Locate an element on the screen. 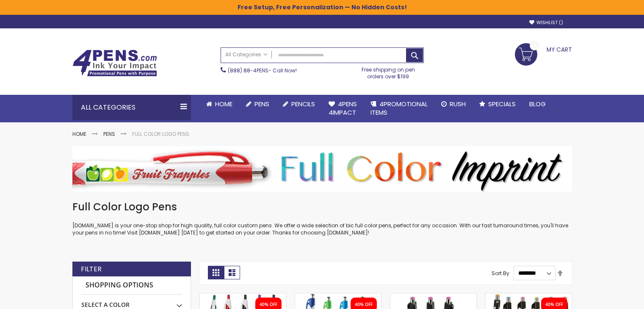  a: Specials is located at coordinates (497, 104).